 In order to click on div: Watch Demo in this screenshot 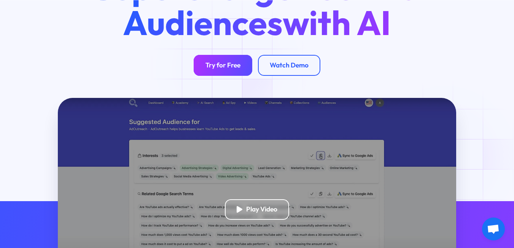, I will do `click(289, 65)`.